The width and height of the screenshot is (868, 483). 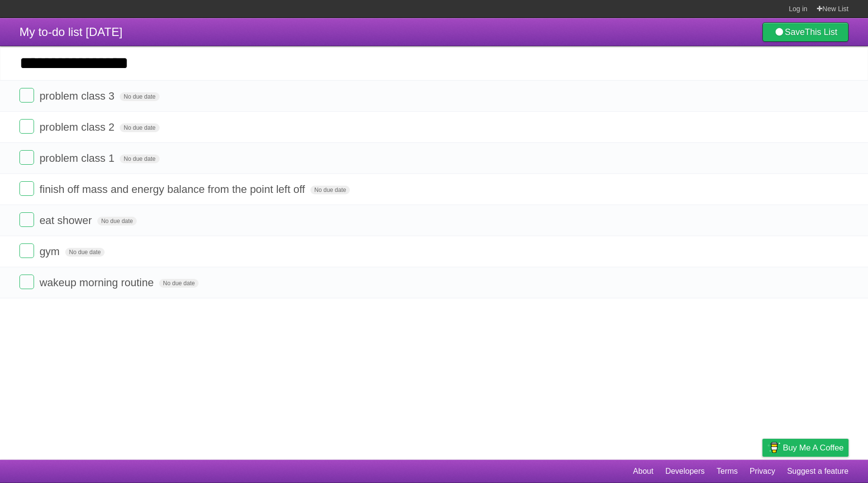 What do you see at coordinates (817, 472) in the screenshot?
I see `a: Suggest a feature` at bounding box center [817, 472].